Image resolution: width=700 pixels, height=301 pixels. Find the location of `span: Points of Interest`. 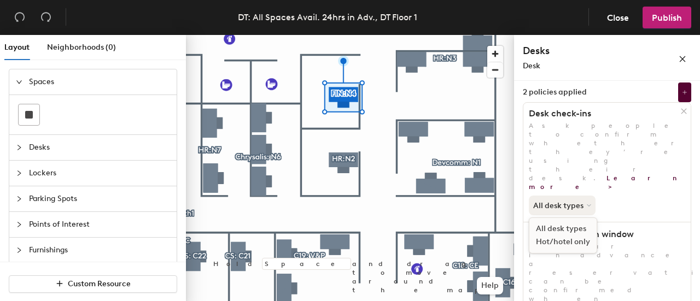

span: Points of Interest is located at coordinates (100, 225).